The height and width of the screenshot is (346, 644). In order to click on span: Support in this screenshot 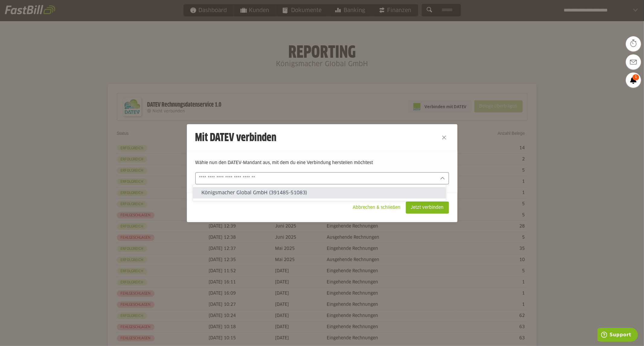, I will do `click(23, 7)`.